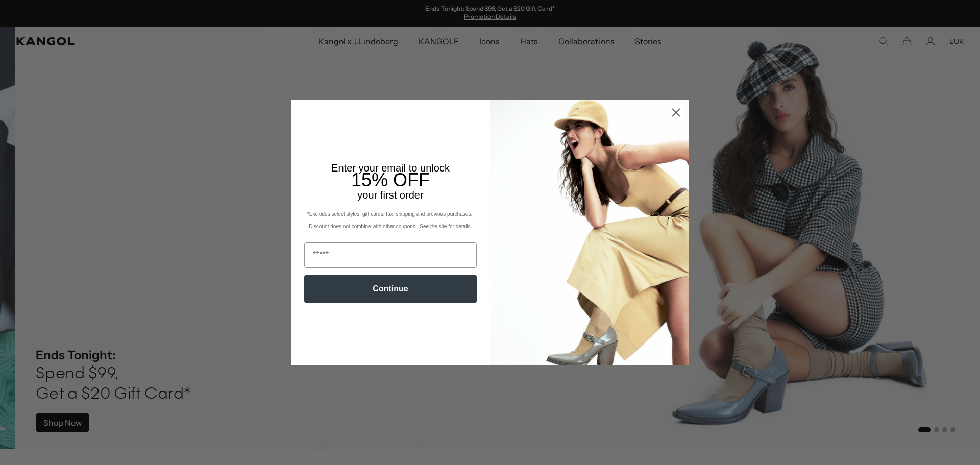  I want to click on span: *Excludes select styles, gift cards, tax, shipping and previous purchases. Discount does not comb..., so click(390, 220).